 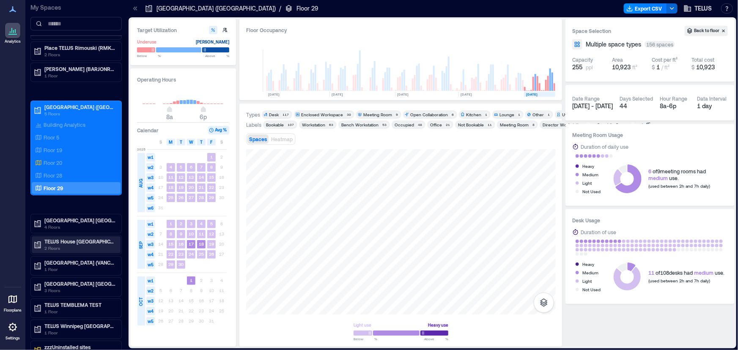 What do you see at coordinates (636, 99) in the screenshot?
I see `div: Days Selected` at bounding box center [636, 99].